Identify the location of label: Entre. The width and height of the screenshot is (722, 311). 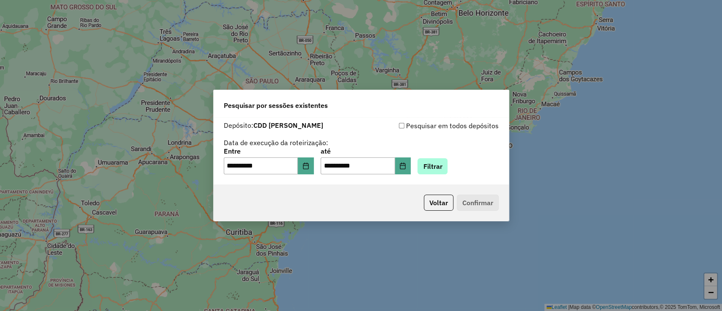
(268, 151).